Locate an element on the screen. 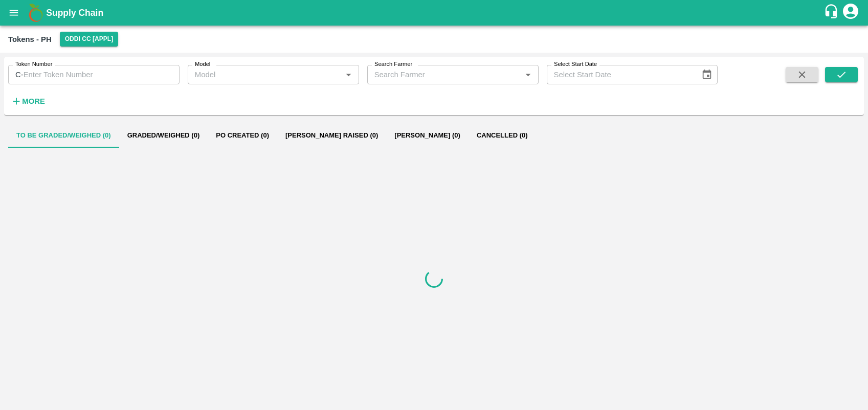  img: logo is located at coordinates (36, 13).